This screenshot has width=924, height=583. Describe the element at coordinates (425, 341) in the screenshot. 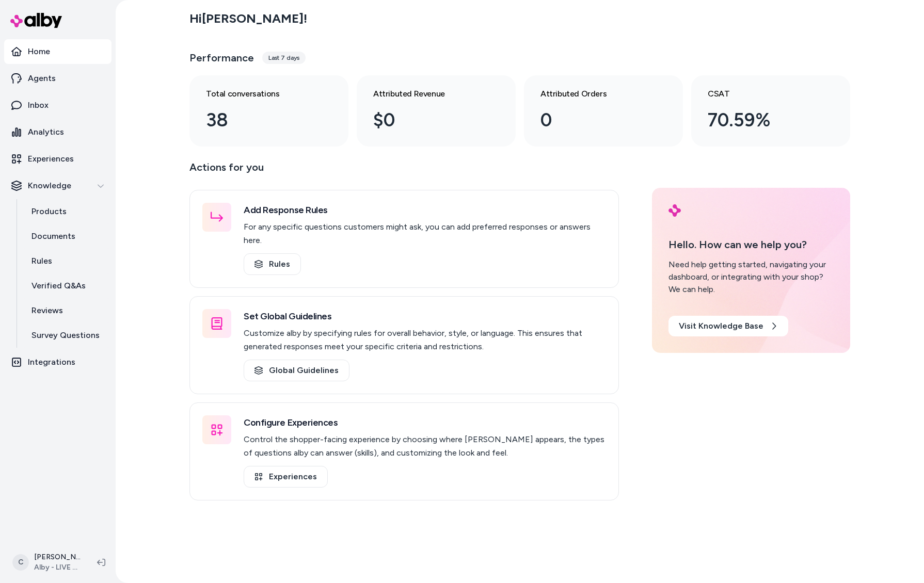

I see `p: Customize alby by specifying rules for overall behavior, style, or language. This ensures that ge...` at that location.